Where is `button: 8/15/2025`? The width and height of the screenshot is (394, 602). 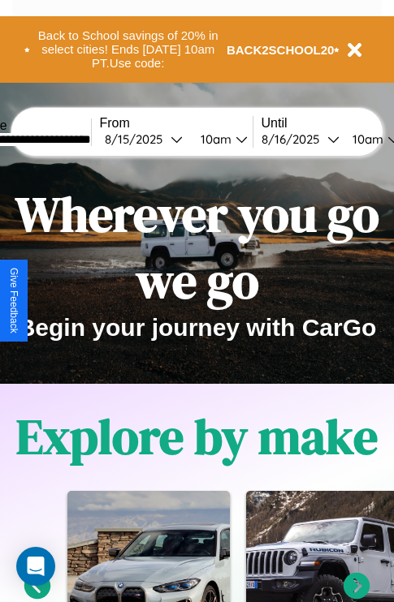
button: 8/15/2025 is located at coordinates (144, 139).